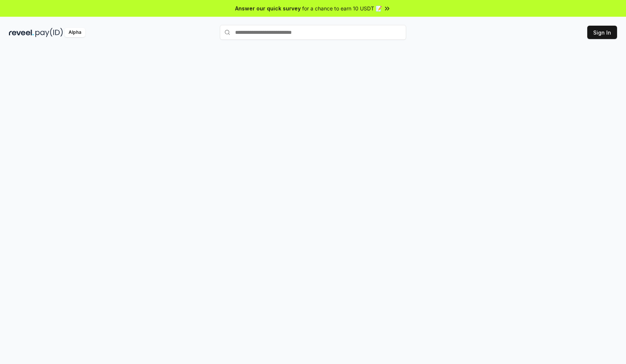 The width and height of the screenshot is (626, 364). I want to click on button: Sign In, so click(602, 32).